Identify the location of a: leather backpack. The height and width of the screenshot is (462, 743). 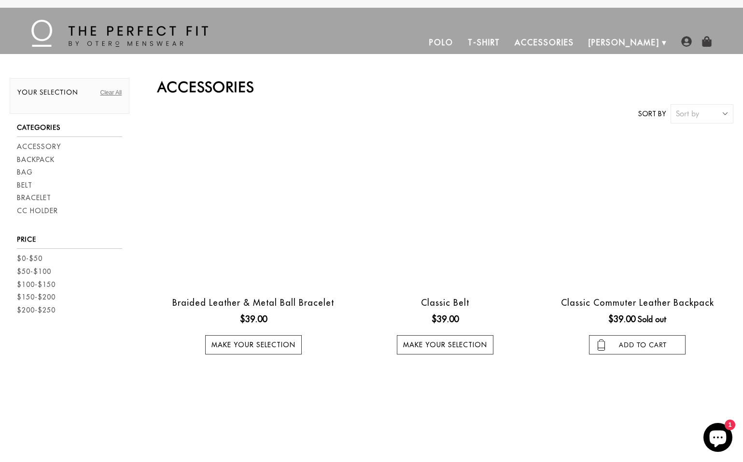
(637, 211).